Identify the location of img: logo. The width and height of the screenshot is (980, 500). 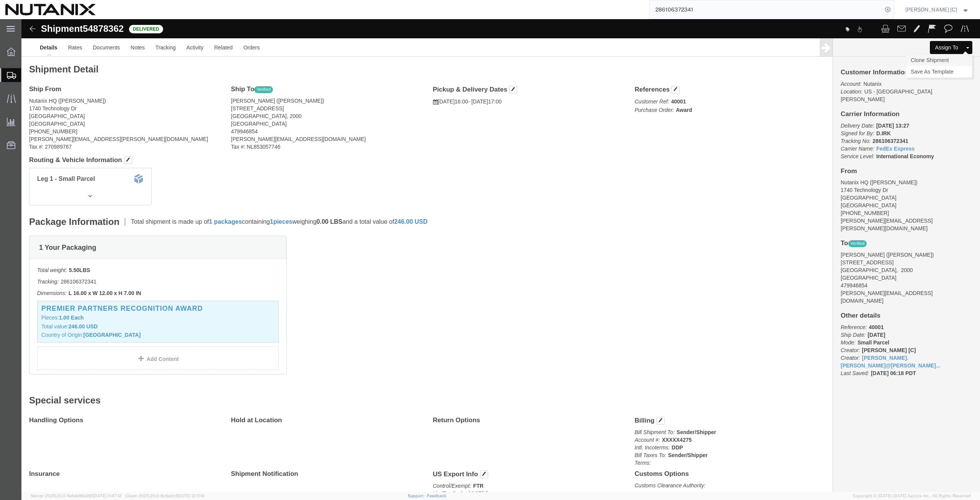
(51, 10).